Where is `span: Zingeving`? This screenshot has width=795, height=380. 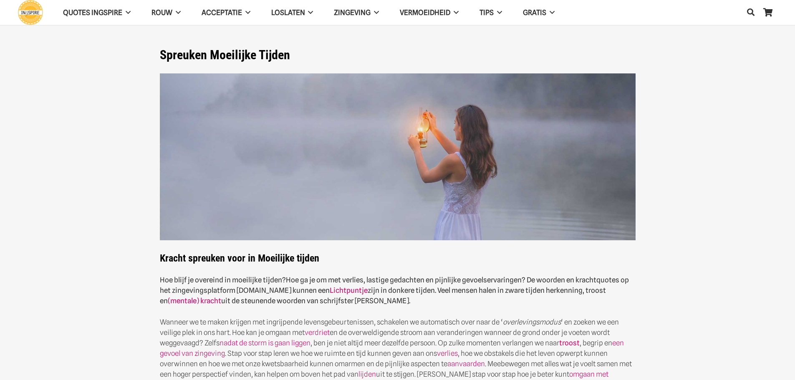
span: Zingeving is located at coordinates (352, 13).